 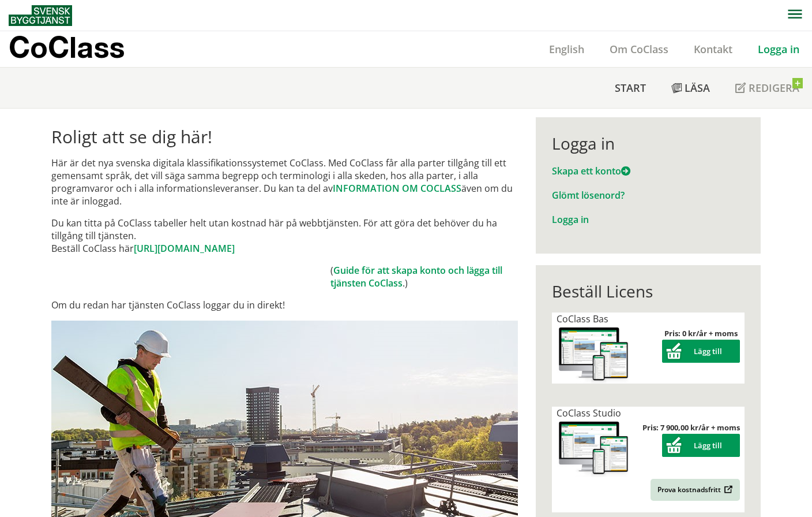 I want to click on a: Start, so click(x=630, y=88).